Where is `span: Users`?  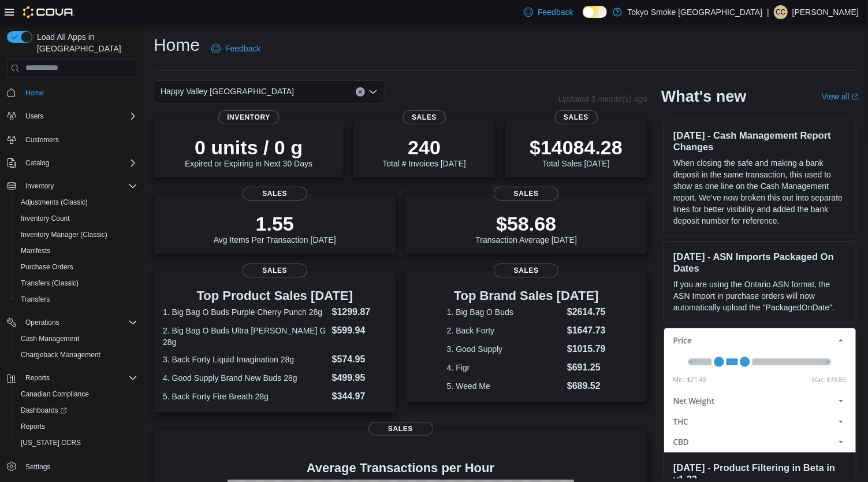
span: Users is located at coordinates (34, 116).